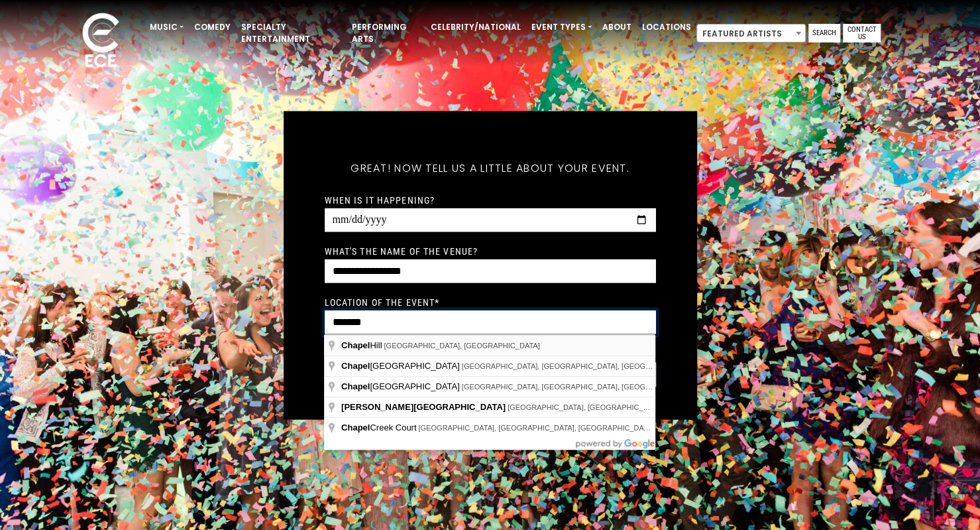 This screenshot has height=530, width=980. Describe the element at coordinates (101, 41) in the screenshot. I see `img: ece_new_logo_whitev2-1.png` at that location.